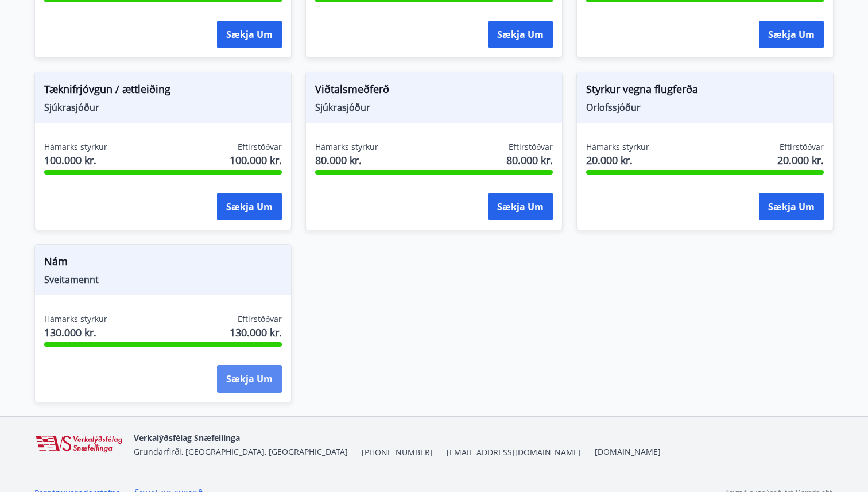 The image size is (868, 492). Describe the element at coordinates (163, 91) in the screenshot. I see `span: Tæknifrjóvgun / ættleiðing` at that location.